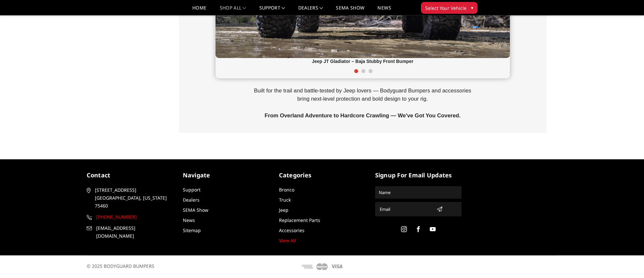  Describe the element at coordinates (286, 189) in the screenshot. I see `a: Bronco` at that location.